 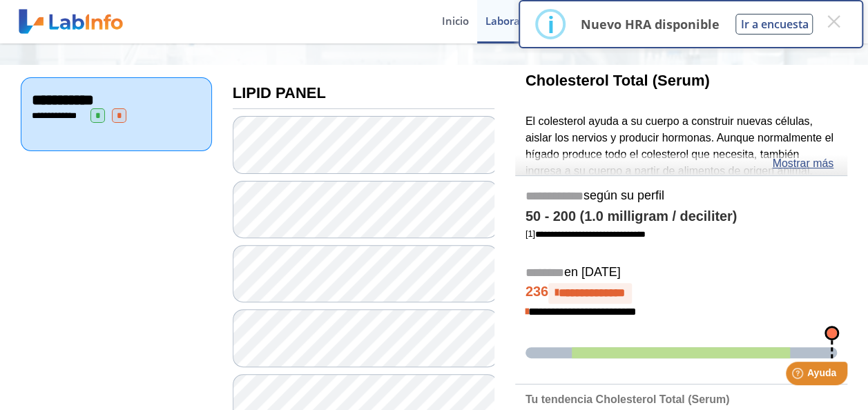 I want to click on b: LIPID PANEL, so click(x=279, y=93).